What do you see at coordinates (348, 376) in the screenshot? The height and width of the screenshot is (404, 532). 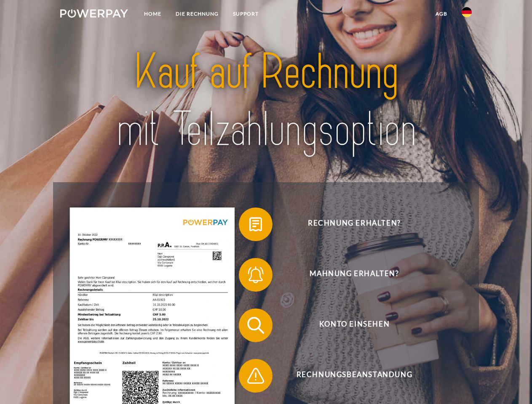 I see `button: Rechnungsbeanstandung` at bounding box center [348, 376].